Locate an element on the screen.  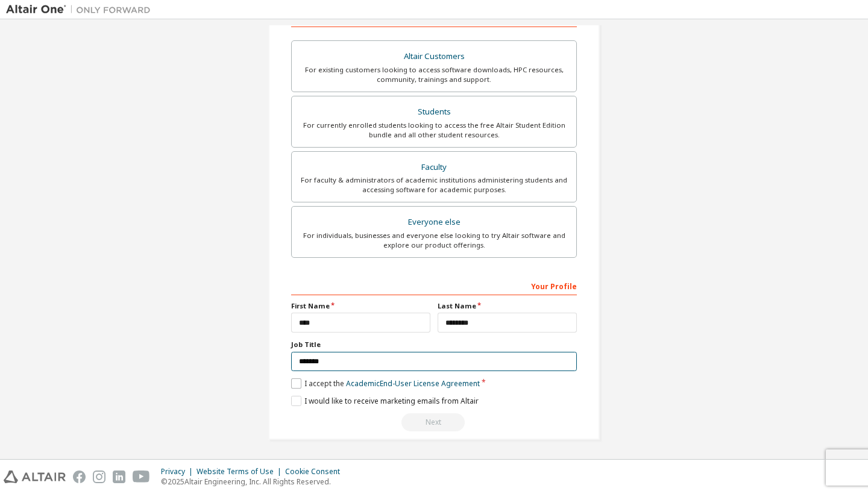
div: For individuals, businesses and everyone else looking to try Altair software and explore our prod... is located at coordinates (434, 241).